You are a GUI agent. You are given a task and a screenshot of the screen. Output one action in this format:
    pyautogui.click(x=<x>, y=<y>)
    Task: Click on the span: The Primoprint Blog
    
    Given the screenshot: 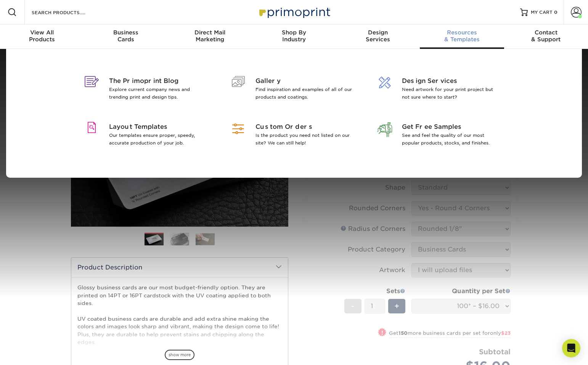 What is the action you would take?
    pyautogui.click(x=159, y=81)
    